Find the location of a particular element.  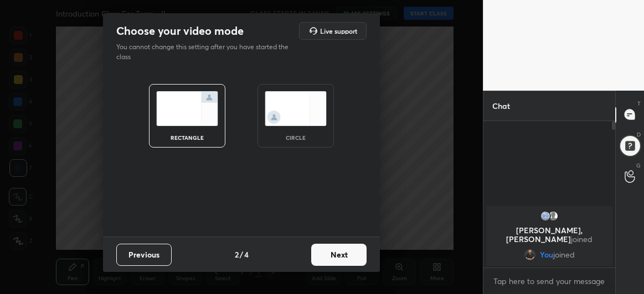

div: rectangle is located at coordinates (187, 138).